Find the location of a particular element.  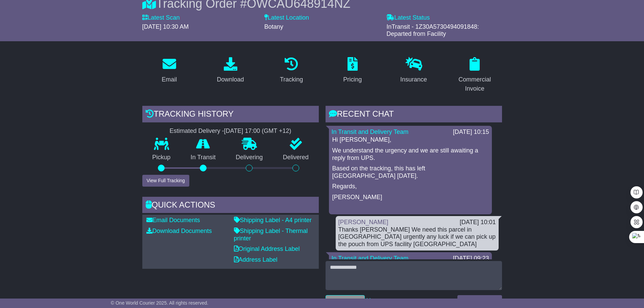

span: InTransit - 1Z30A5730494091848: Departed from Facility is located at coordinates (433, 30).